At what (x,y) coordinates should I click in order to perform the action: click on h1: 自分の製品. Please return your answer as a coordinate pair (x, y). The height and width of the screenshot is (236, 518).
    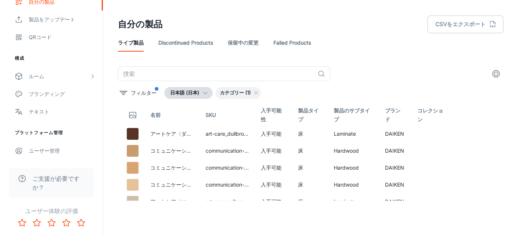
    Looking at the image, I should click on (140, 24).